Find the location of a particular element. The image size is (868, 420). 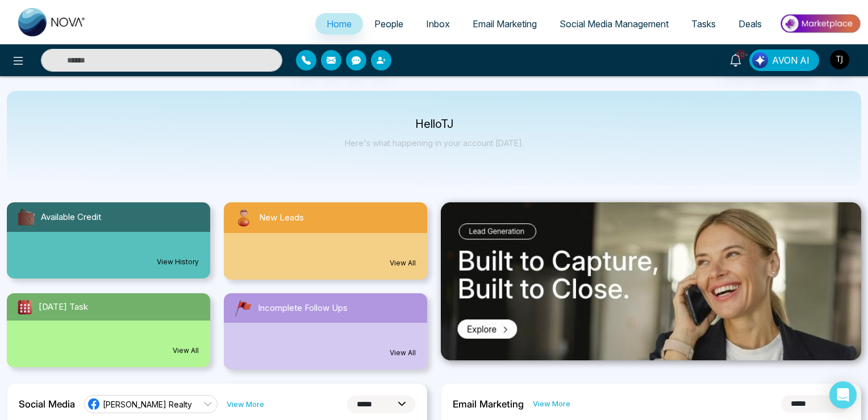

span: 10+ is located at coordinates (741, 55).